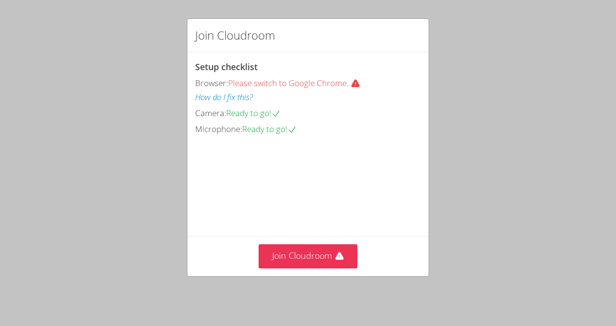 The image size is (616, 326). What do you see at coordinates (212, 83) in the screenshot?
I see `span: Browser:` at bounding box center [212, 83].